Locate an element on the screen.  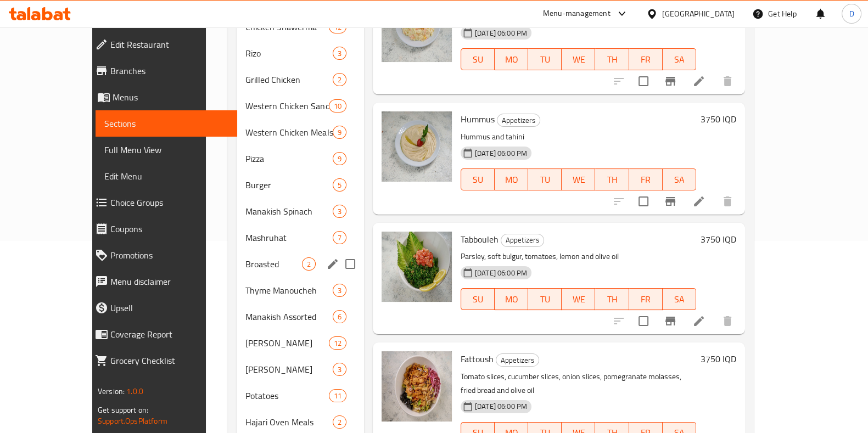
span: TH is located at coordinates (611, 299).